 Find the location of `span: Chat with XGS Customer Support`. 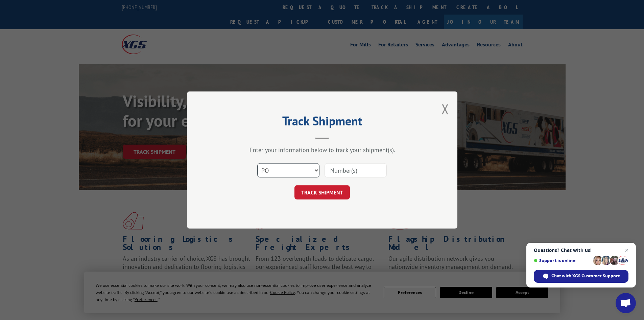

span: Chat with XGS Customer Support is located at coordinates (586, 276).